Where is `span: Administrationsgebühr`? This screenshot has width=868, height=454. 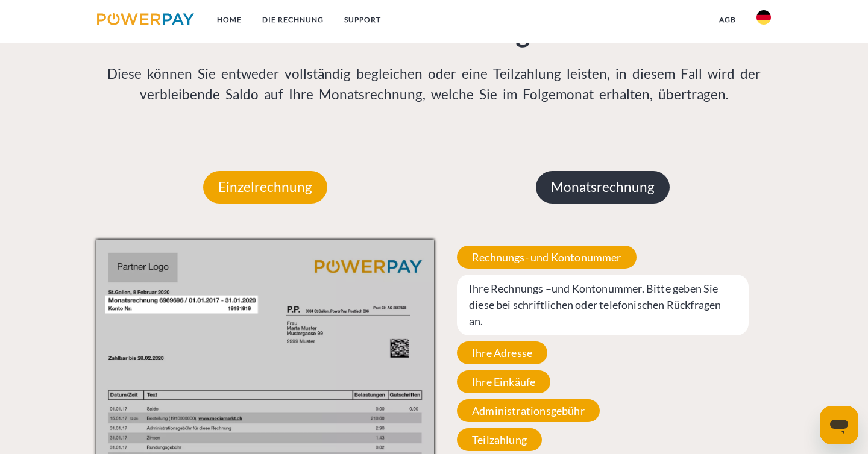
span: Administrationsgebühr is located at coordinates (528, 411).